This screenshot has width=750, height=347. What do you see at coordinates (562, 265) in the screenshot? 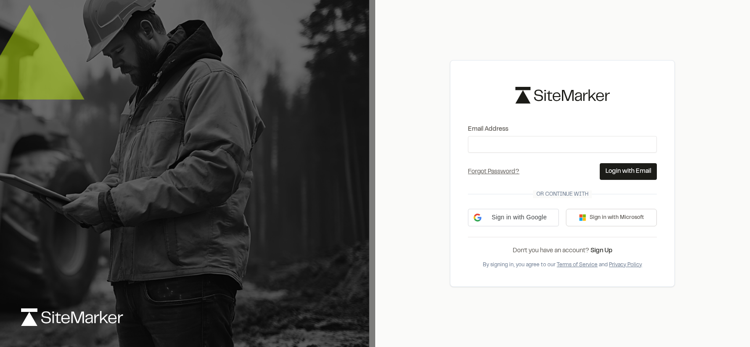
I see `div: By signing in, you agree to our and` at bounding box center [562, 265].